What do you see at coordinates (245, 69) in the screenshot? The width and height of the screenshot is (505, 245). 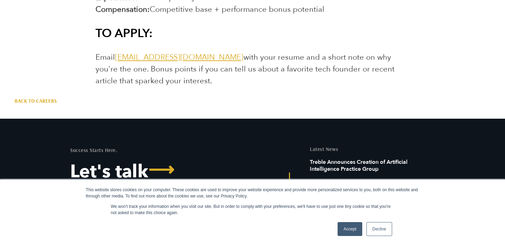 I see `span: Email with your resume and a short note on why you're the one. Bonus points if you can tell us ab...` at bounding box center [245, 69].